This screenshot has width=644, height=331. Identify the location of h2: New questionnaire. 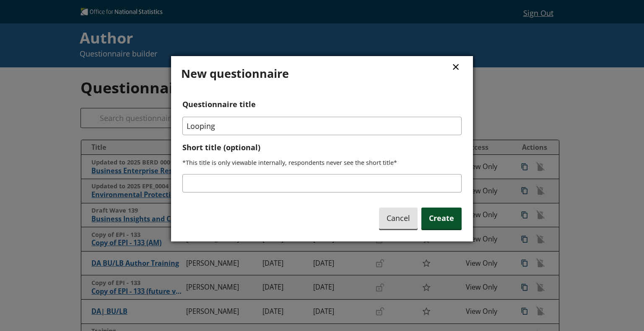
(315, 78).